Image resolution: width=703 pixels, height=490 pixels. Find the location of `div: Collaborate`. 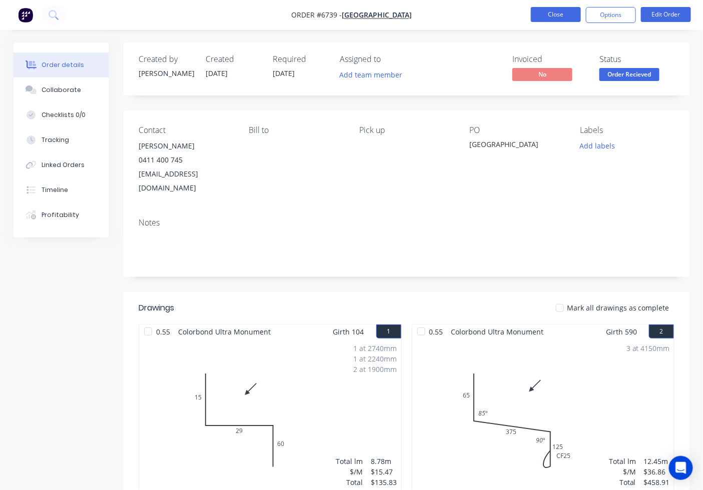

div: Collaborate is located at coordinates (61, 90).